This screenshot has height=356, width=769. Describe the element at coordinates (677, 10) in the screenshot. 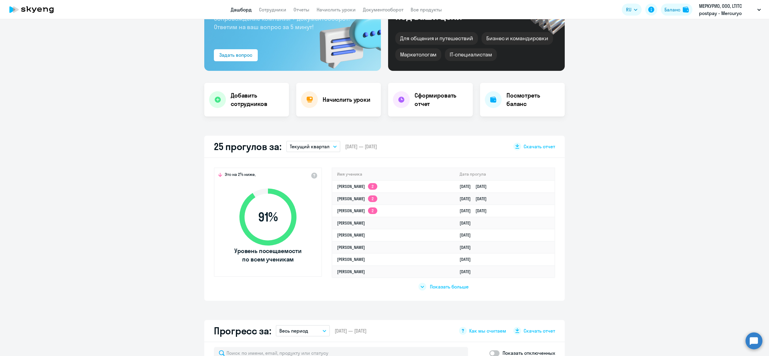

I see `button: Балансbalance` at that location.